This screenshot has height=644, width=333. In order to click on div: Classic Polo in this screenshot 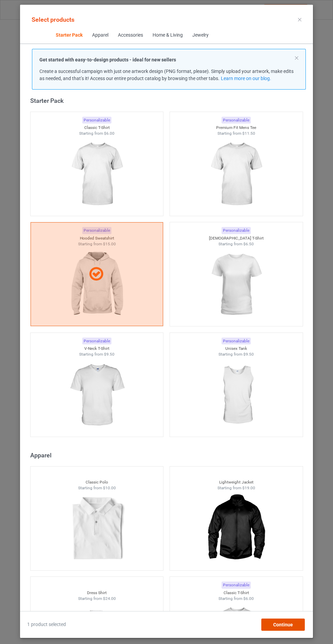, I will do `click(97, 482)`.